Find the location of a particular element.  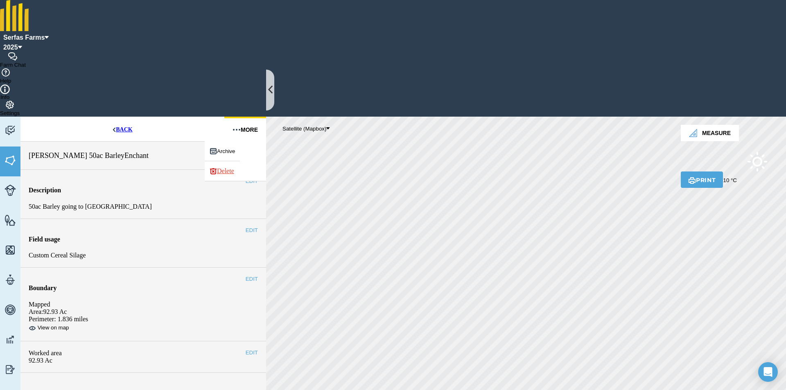

div: 92.93 Ac is located at coordinates (143, 361).